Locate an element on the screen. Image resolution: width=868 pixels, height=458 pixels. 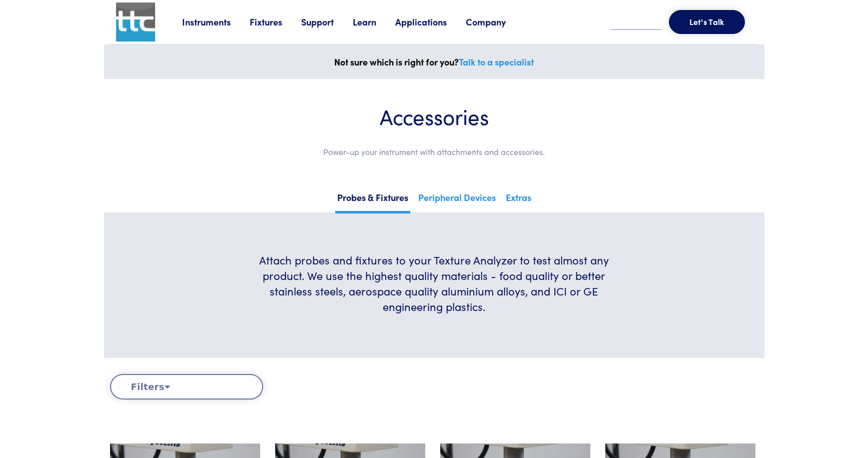
button: Filters is located at coordinates (187, 386).